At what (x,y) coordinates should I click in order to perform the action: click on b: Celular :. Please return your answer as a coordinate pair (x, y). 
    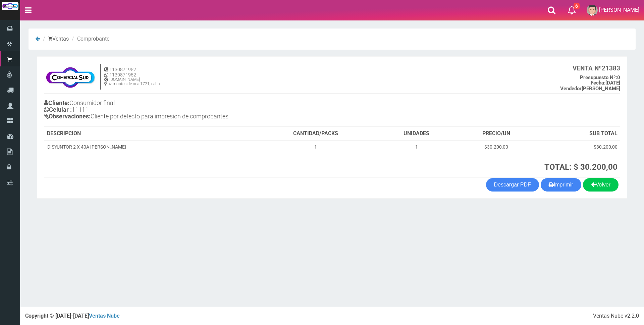
    Looking at the image, I should click on (58, 109).